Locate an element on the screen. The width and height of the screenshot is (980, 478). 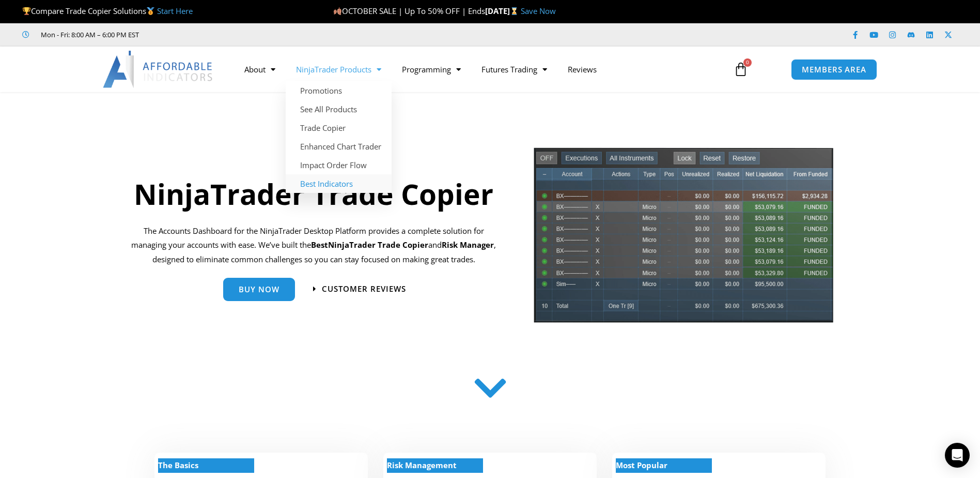
a: MEMBERS AREA is located at coordinates (834, 69).